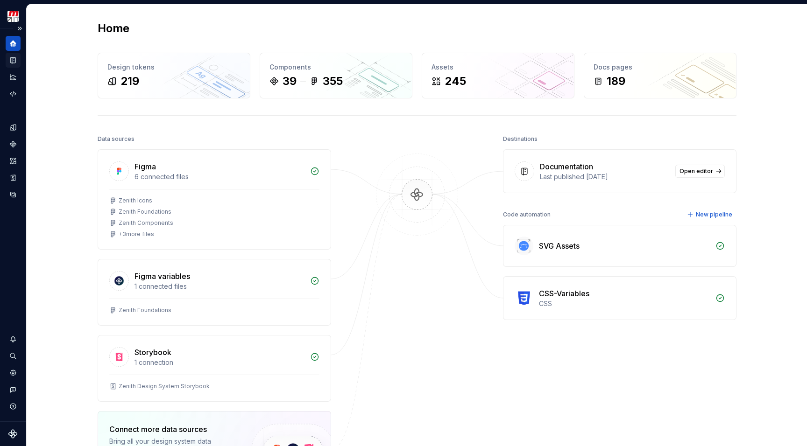  I want to click on a: Assets245, so click(498, 76).